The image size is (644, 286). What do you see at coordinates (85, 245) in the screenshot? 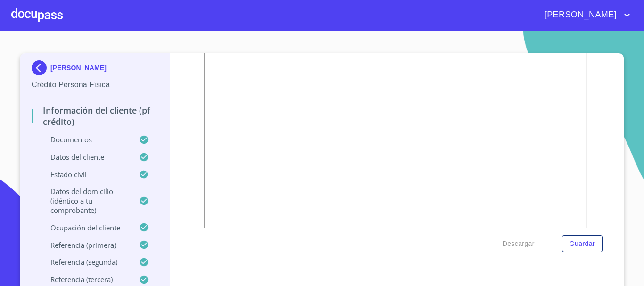
I see `p: Referencia (primera)` at bounding box center [85, 245].